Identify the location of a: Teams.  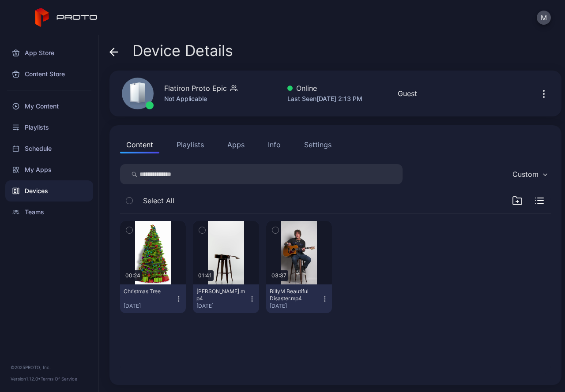
(49, 212).